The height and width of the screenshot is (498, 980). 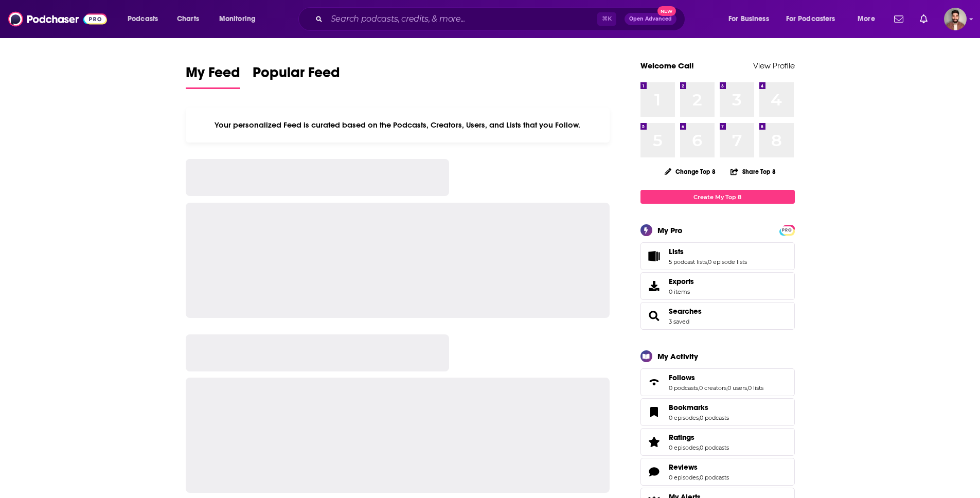 I want to click on img: Podchaser - Follow, Share and Rate Podcasts, so click(x=57, y=19).